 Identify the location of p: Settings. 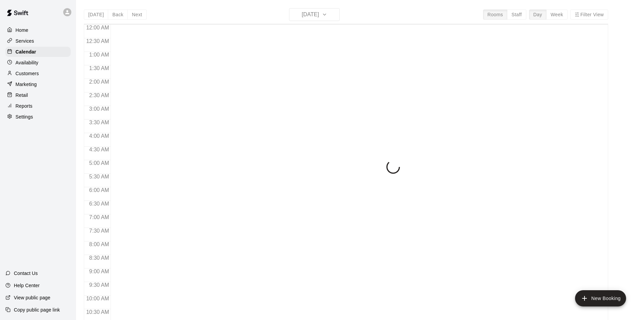
(24, 117).